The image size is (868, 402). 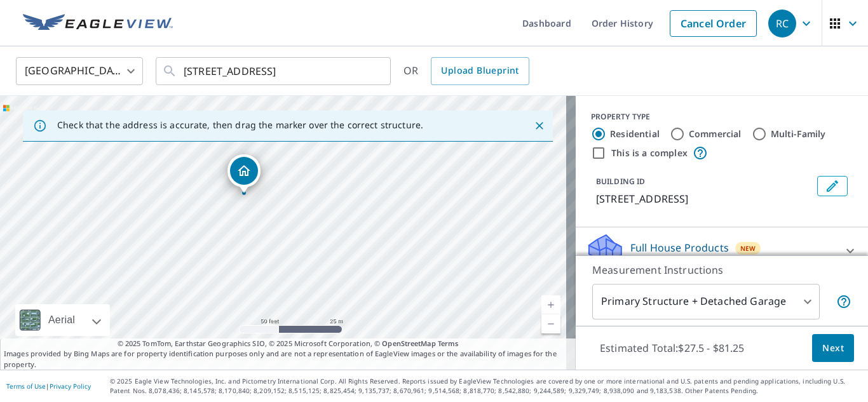 What do you see at coordinates (679, 248) in the screenshot?
I see `p: Full House Products` at bounding box center [679, 248].